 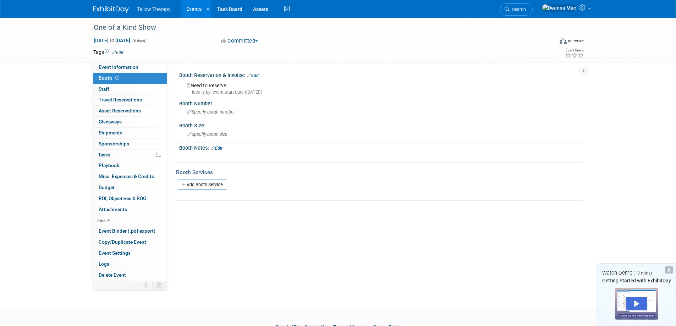 I want to click on a: Staff, so click(x=130, y=89).